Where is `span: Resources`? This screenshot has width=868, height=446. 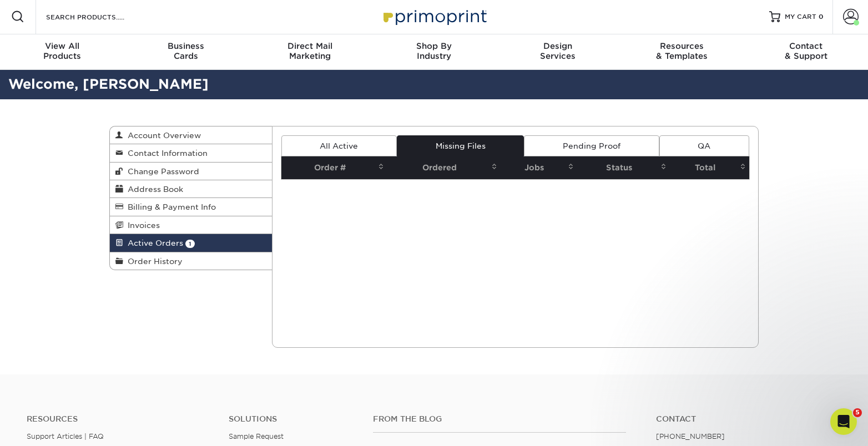
span: Resources is located at coordinates (682, 46).